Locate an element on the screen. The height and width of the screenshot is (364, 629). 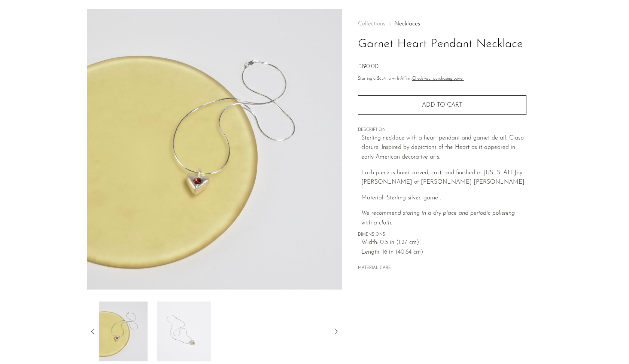
i: We recommend storing in a dry place and periodic polishing with a cloth. is located at coordinates (438, 218).